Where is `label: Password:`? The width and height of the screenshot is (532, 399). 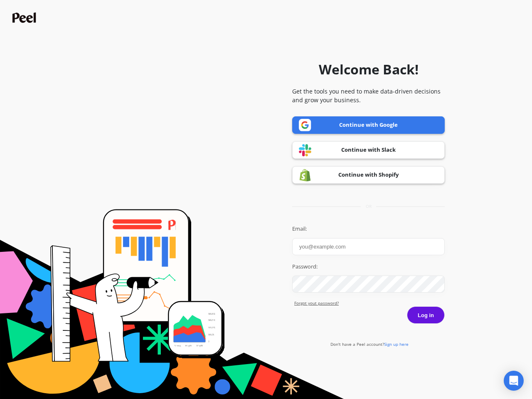 label: Password: is located at coordinates (368, 267).